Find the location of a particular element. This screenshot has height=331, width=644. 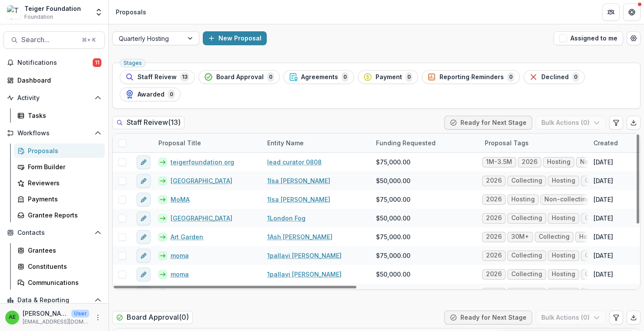

button: Assigned to me is located at coordinates (588, 38).